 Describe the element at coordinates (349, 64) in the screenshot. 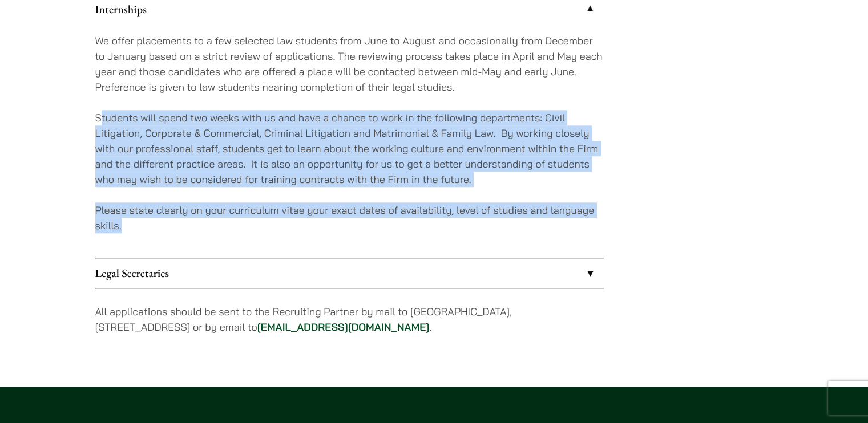

I see `p: We offer placements to a few selected law students from June to August and occasionally from Dece...` at that location.